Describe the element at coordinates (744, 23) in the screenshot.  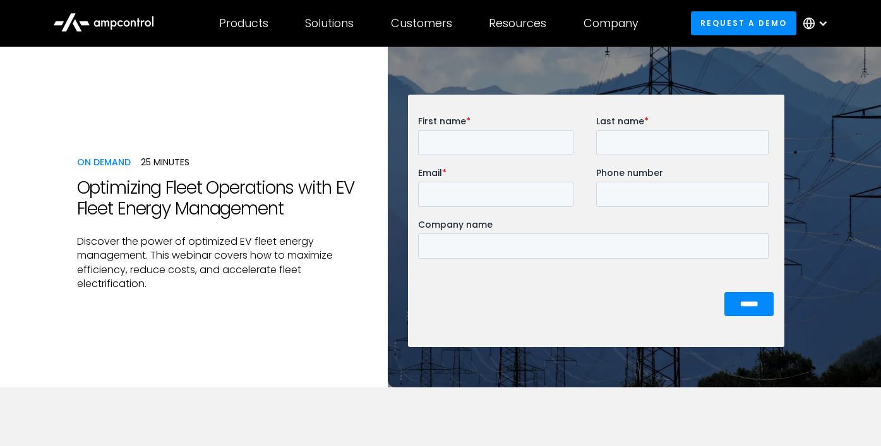
I see `a: Request a demo` at that location.